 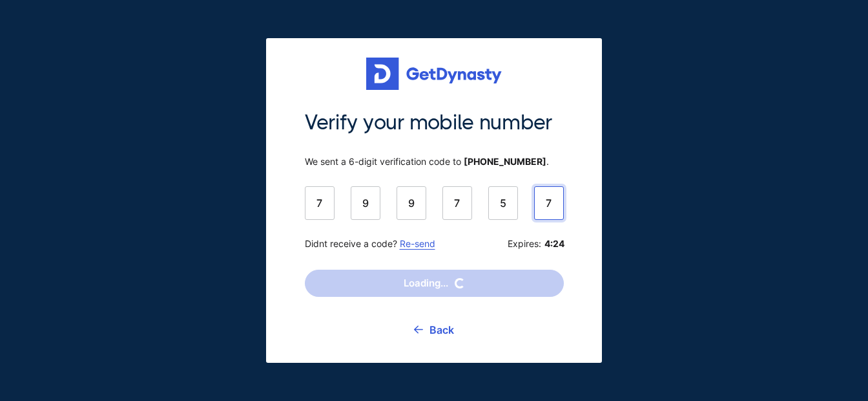 What do you see at coordinates (434, 330) in the screenshot?
I see `a: Back` at bounding box center [434, 330].